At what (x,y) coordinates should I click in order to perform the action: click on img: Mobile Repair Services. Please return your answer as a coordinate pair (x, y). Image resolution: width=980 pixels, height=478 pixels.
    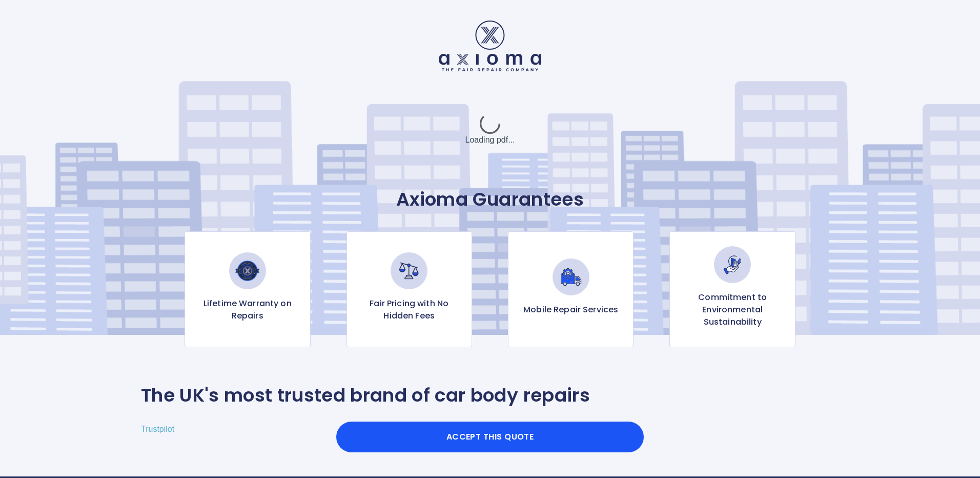
    Looking at the image, I should click on (571, 277).